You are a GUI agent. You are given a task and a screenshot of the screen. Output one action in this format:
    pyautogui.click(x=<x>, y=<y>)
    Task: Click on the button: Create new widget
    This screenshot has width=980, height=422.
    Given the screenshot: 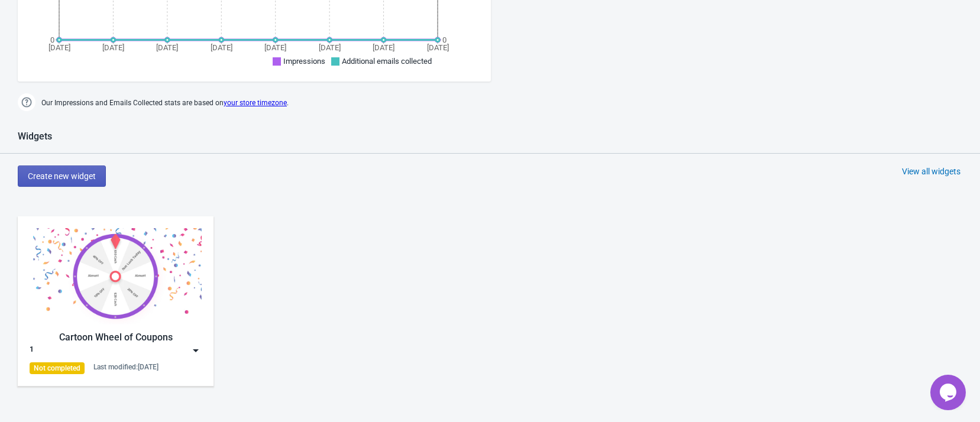 What is the action you would take?
    pyautogui.click(x=61, y=176)
    